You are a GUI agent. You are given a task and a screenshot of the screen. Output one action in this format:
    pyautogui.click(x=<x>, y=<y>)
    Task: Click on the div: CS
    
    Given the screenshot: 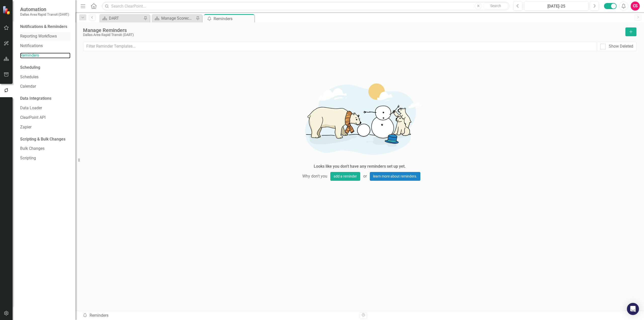 What is the action you would take?
    pyautogui.click(x=635, y=6)
    